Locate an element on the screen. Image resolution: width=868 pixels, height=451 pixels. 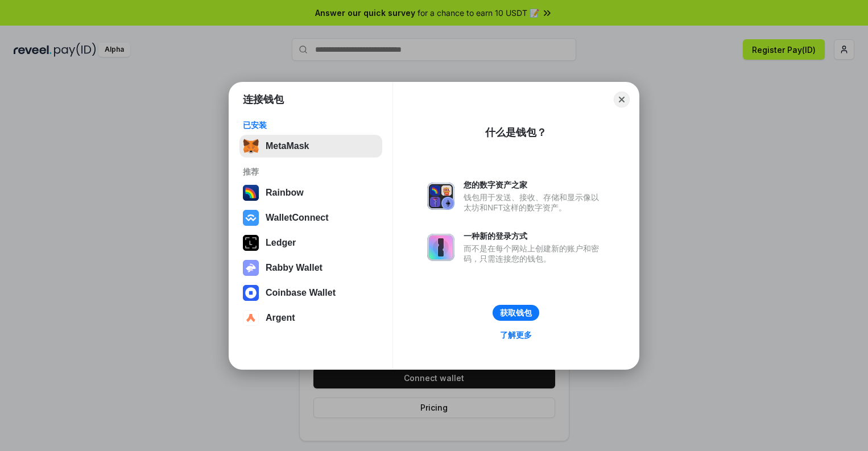
div: 了解更多 is located at coordinates (516, 336).